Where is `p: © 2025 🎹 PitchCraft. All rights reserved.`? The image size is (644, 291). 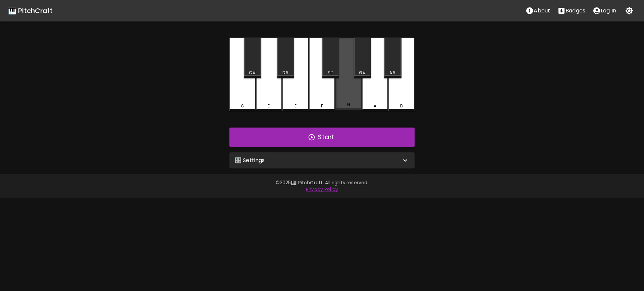 p: © 2025 🎹 PitchCraft. All rights reserved. is located at coordinates (322, 183).